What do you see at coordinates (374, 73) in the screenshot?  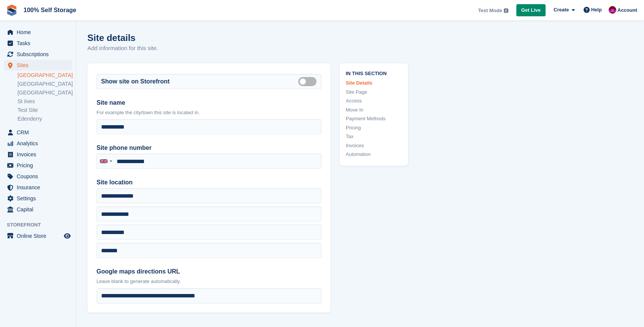 I see `span: In this section` at bounding box center [374, 73].